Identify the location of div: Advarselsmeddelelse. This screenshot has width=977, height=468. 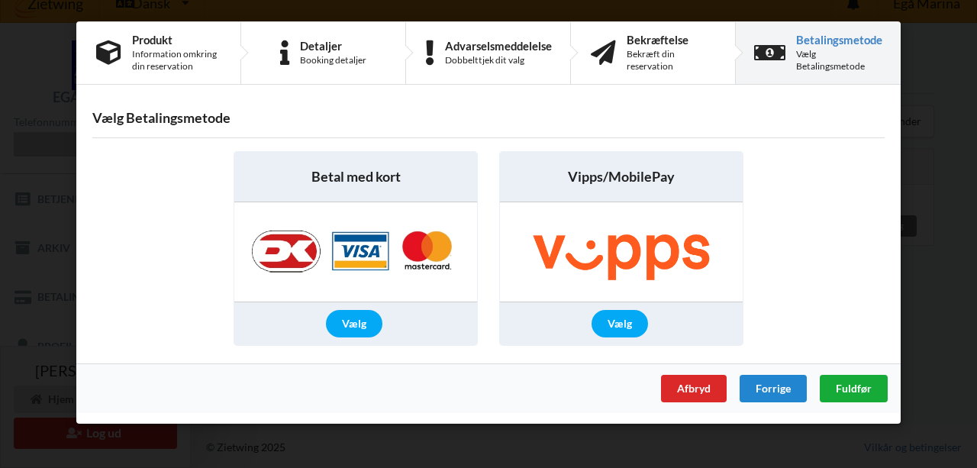
(498, 46).